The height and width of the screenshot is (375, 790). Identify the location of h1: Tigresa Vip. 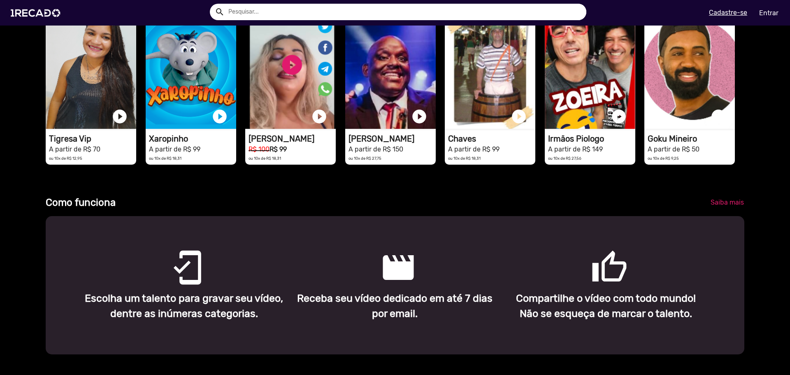
(93, 139).